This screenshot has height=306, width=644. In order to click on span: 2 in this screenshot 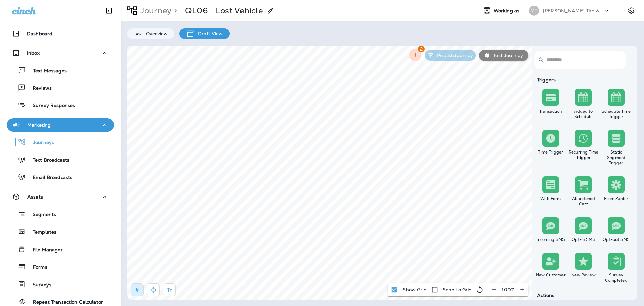, I will do `click(421, 49)`.